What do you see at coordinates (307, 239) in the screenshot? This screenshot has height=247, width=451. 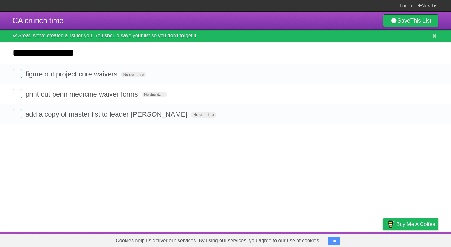 I see `a: About` at bounding box center [307, 239].